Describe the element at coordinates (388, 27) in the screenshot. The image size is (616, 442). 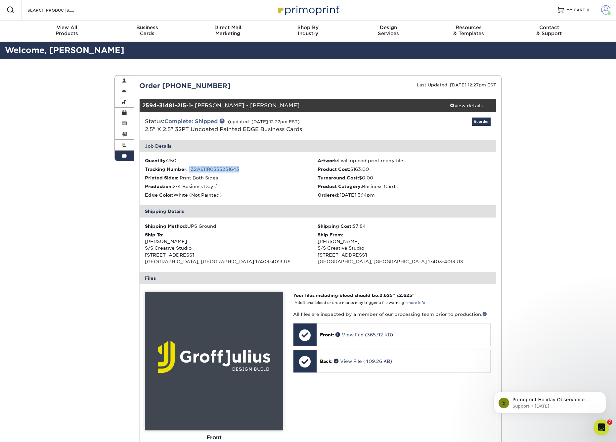
I see `span: Design` at that location.